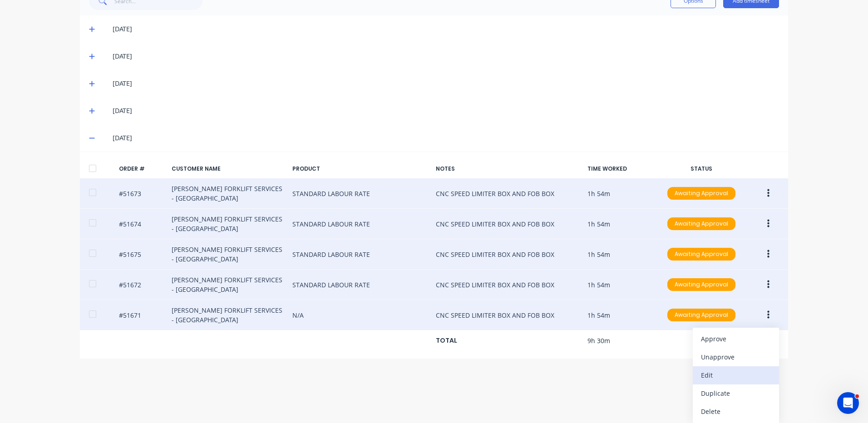 The image size is (868, 423). What do you see at coordinates (736, 339) in the screenshot?
I see `div: Approve` at bounding box center [736, 339].